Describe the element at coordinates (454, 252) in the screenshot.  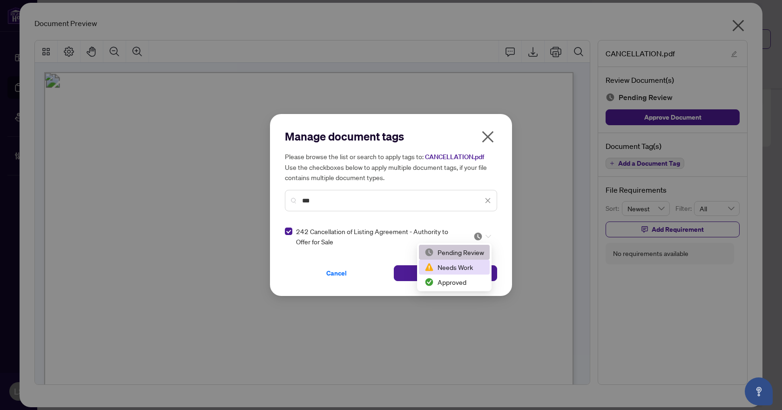
I see `div: Pending Review` at that location.